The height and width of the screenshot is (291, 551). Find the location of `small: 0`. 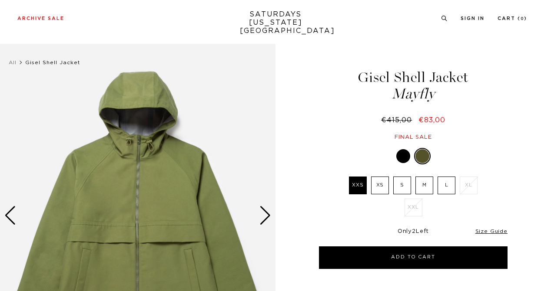

small: 0 is located at coordinates (522, 19).